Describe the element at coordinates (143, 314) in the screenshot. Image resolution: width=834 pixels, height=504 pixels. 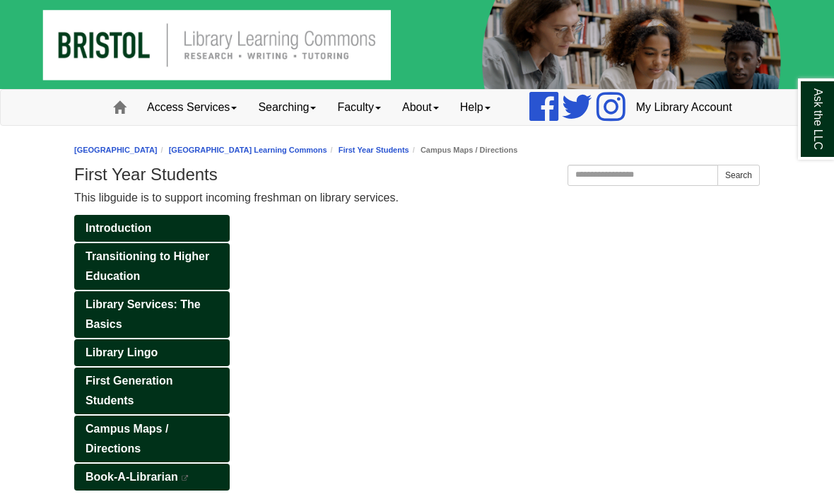
I see `span: Library Services: The Basics` at that location.